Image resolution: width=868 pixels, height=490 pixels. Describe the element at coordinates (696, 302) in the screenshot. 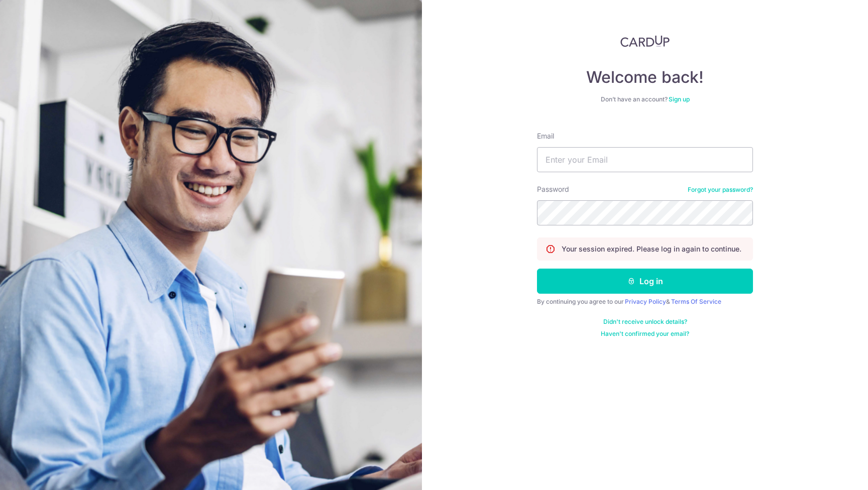

I see `a: Terms Of Service` at that location.